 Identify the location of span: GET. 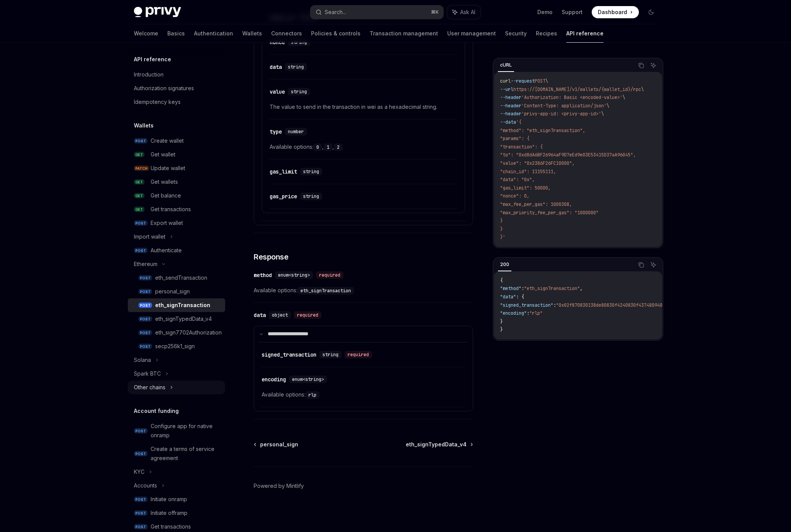
(140, 182).